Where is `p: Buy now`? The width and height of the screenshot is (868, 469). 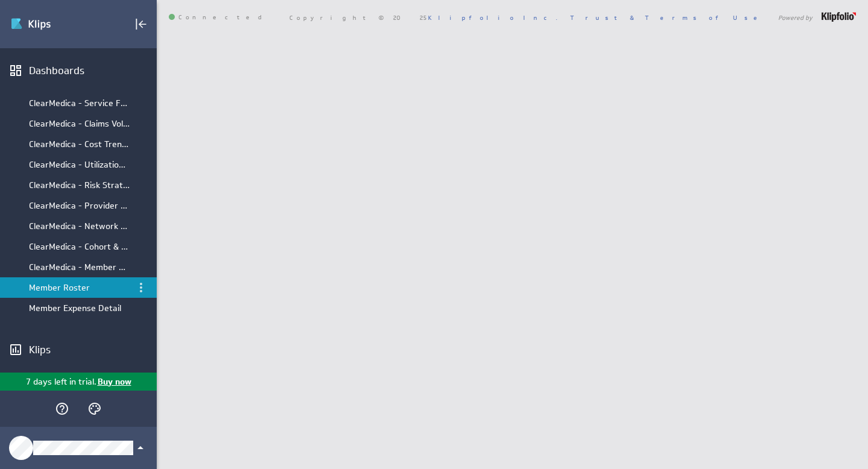
p: Buy now is located at coordinates (114, 382).